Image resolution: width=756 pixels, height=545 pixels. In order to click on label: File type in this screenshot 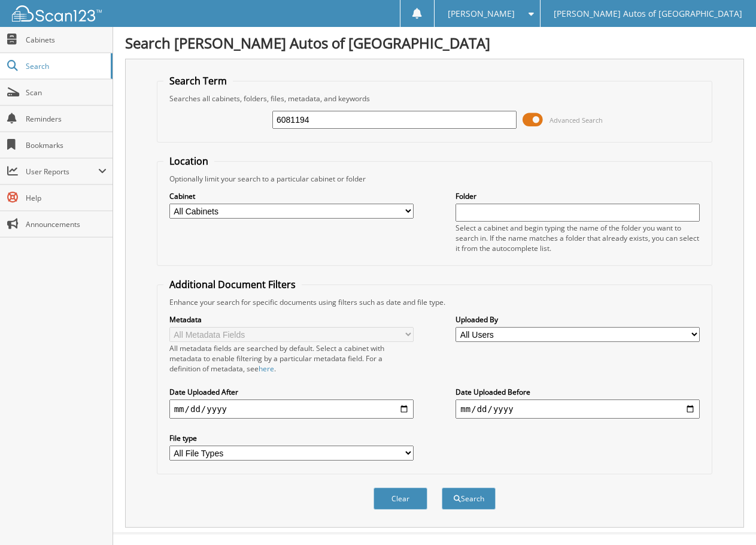, I will do `click(292, 438)`.